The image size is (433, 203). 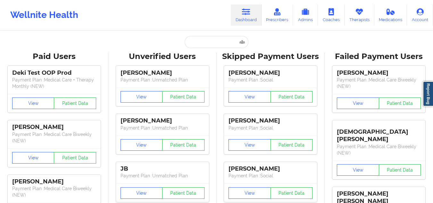 What do you see at coordinates (305, 15) in the screenshot?
I see `a: Admins` at bounding box center [305, 15].